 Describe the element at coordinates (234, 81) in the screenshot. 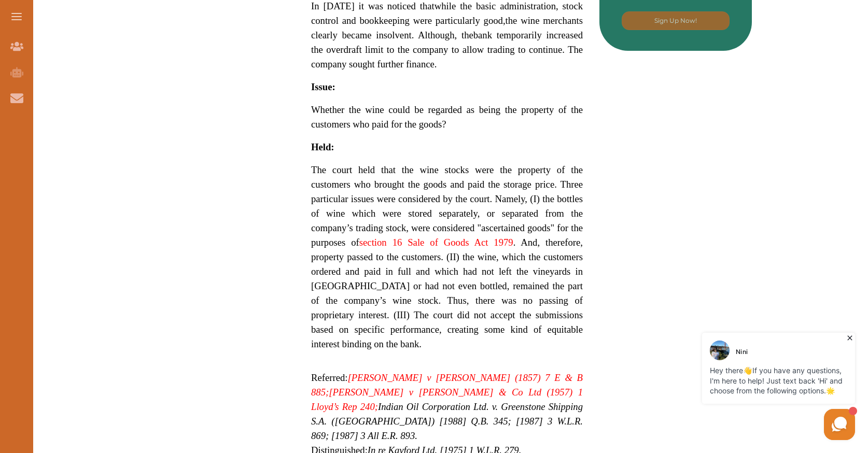

I see `i: 1` at that location.